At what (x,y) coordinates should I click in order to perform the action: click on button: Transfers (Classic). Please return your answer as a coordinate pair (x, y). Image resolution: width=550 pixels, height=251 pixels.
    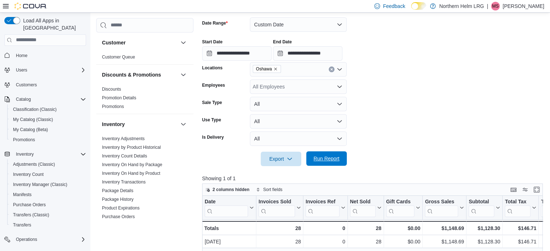
    Looking at the image, I should click on (48, 215).